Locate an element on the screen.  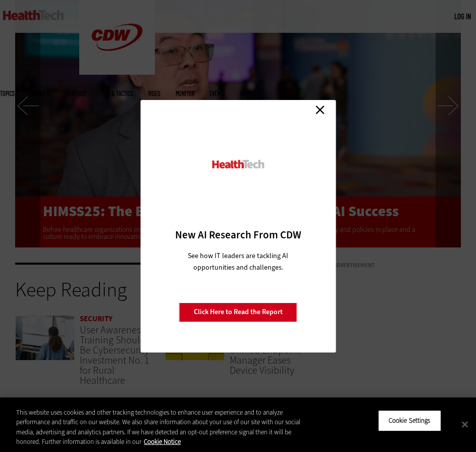
button: Close is located at coordinates (465, 424).